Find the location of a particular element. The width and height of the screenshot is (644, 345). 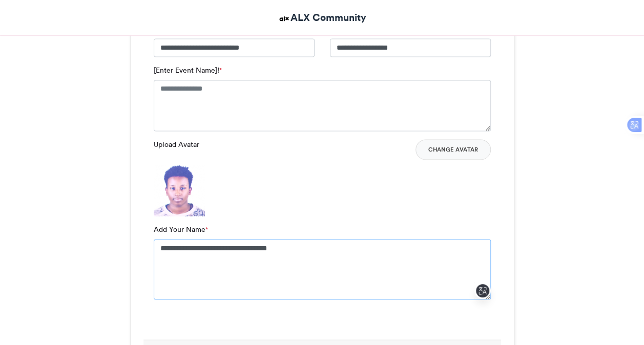

label: Upload Avatar is located at coordinates (176, 145).